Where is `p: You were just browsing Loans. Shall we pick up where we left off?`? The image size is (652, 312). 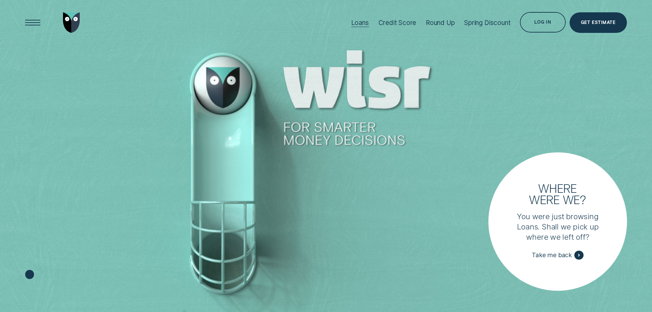 p: You were just browsing Loans. Shall we pick up where we left off? is located at coordinates (558, 227).